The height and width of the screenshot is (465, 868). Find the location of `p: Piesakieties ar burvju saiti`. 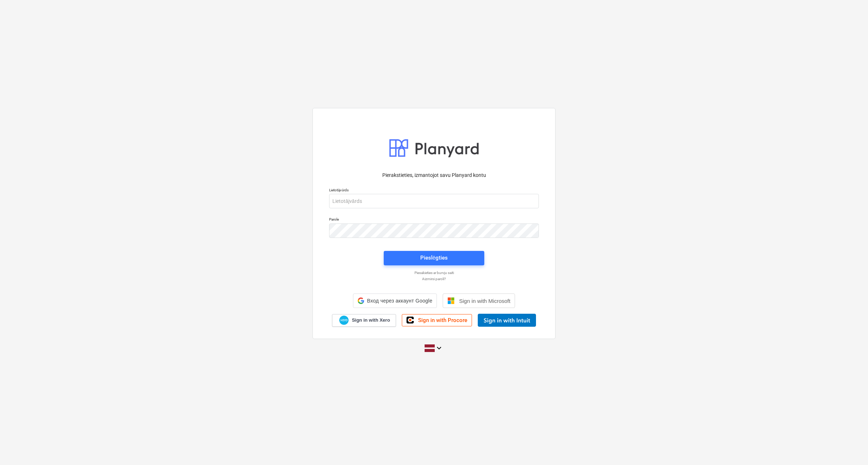

p: Piesakieties ar burvju saiti is located at coordinates (434, 273).